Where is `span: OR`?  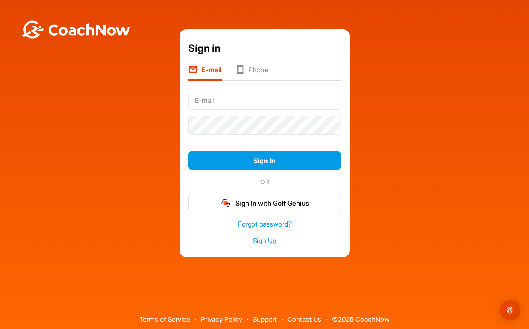
span: OR is located at coordinates (265, 182).